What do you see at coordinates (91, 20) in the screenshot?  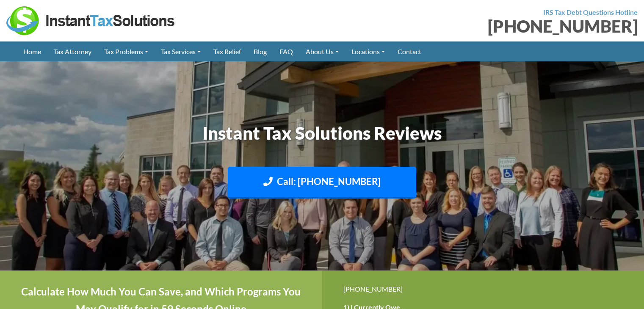 I see `img: Instant Tax Solutions Logo` at bounding box center [91, 20].